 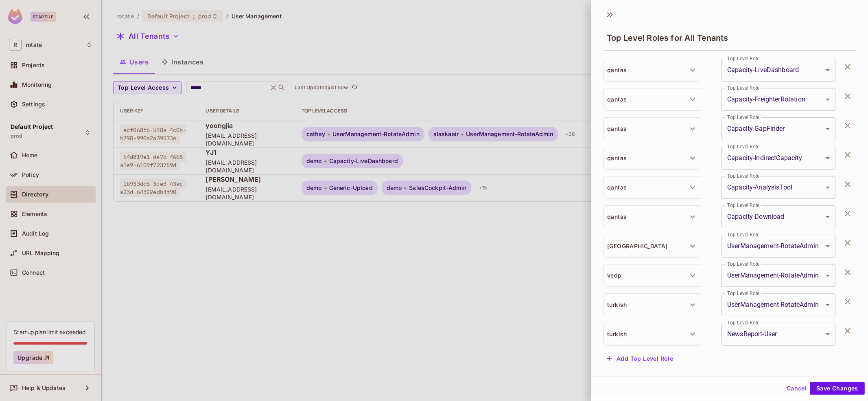 What do you see at coordinates (778, 216) in the screenshot?
I see `div: Capacity-Download` at bounding box center [778, 216].